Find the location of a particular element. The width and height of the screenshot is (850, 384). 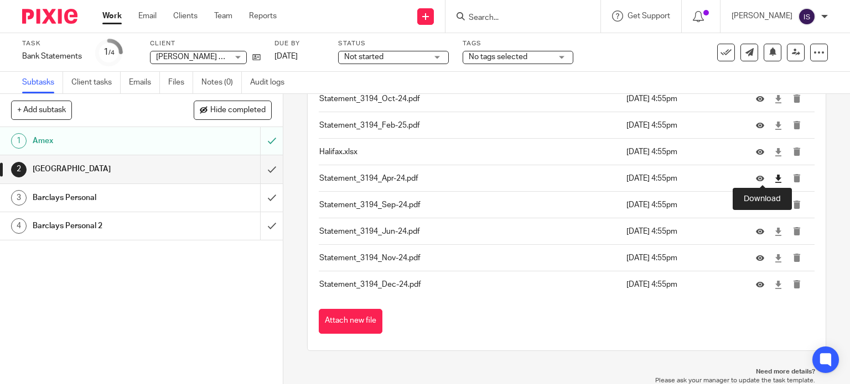

input: Search is located at coordinates (517, 18).